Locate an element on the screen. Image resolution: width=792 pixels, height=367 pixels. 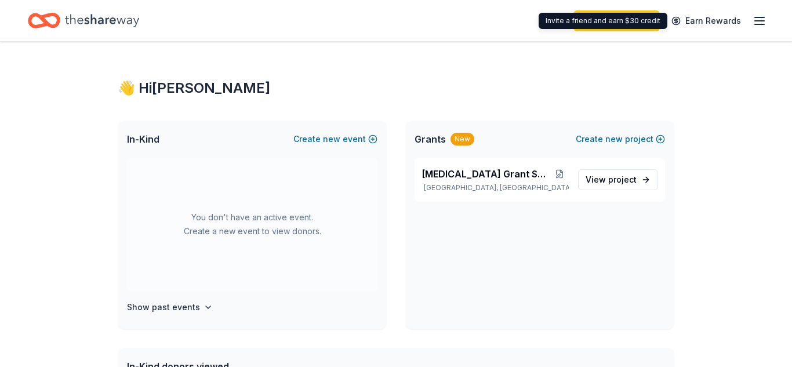
div: New is located at coordinates (462, 139).